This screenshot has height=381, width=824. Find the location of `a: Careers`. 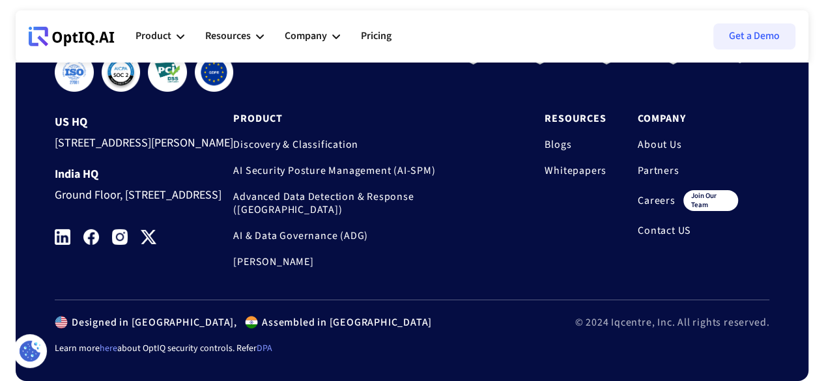

a: Careers is located at coordinates (657, 201).